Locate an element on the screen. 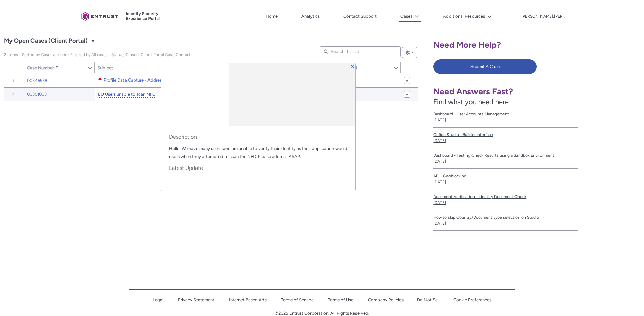 Image resolution: width=644 pixels, height=316 pixels. button: Cases is located at coordinates (410, 16).